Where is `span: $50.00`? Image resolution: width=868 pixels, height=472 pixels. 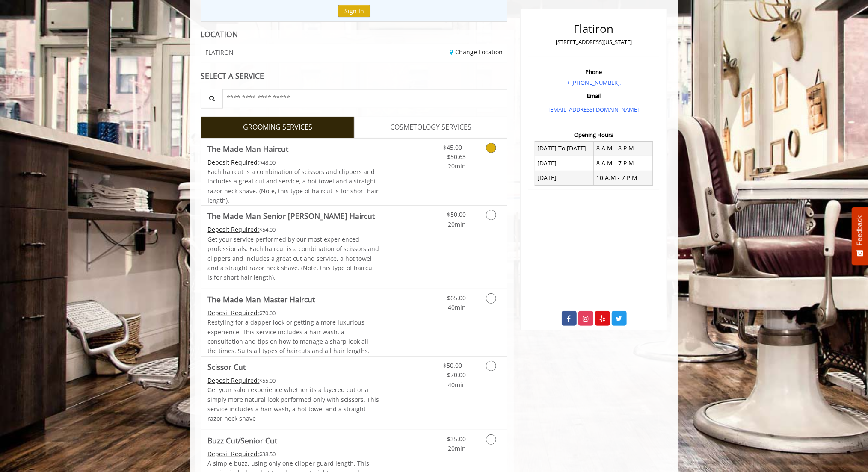 span: $50.00 is located at coordinates (456, 214).